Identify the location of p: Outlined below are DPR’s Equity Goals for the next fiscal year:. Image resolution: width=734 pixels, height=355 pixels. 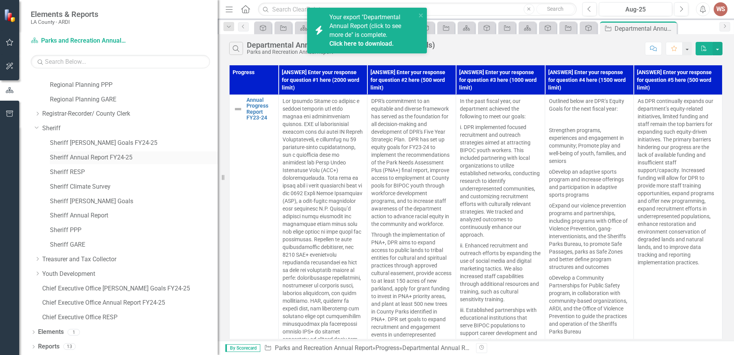
(590, 106).